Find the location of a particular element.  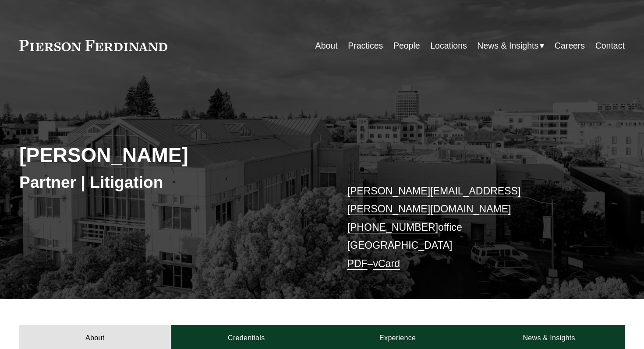

a: vCard is located at coordinates (387, 264).